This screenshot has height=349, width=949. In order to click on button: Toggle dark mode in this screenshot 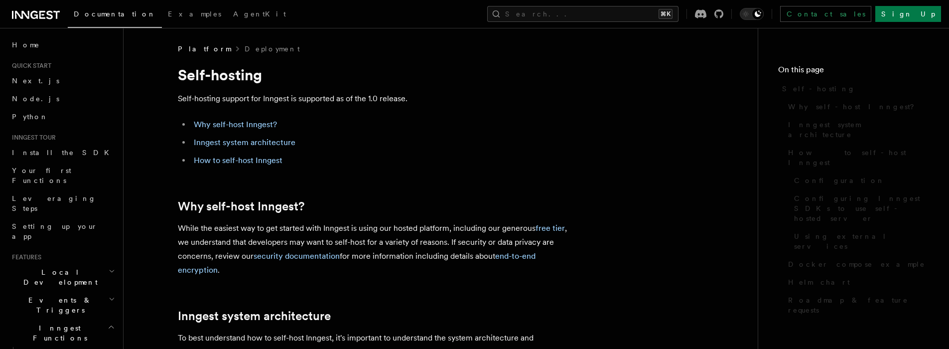, I will do `click(751, 14)`.